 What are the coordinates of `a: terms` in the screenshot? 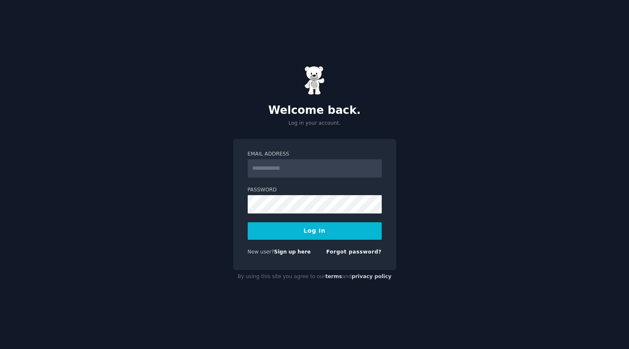 It's located at (334, 276).